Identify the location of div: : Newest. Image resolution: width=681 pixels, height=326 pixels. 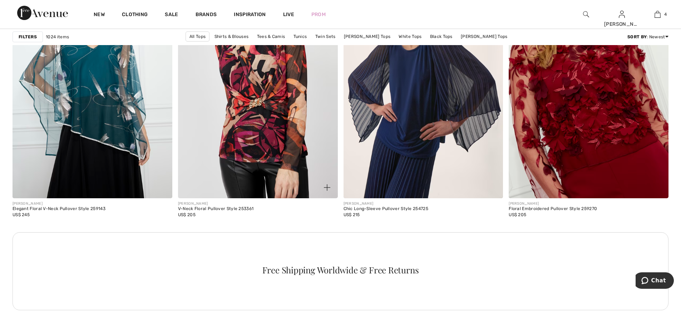
(648, 37).